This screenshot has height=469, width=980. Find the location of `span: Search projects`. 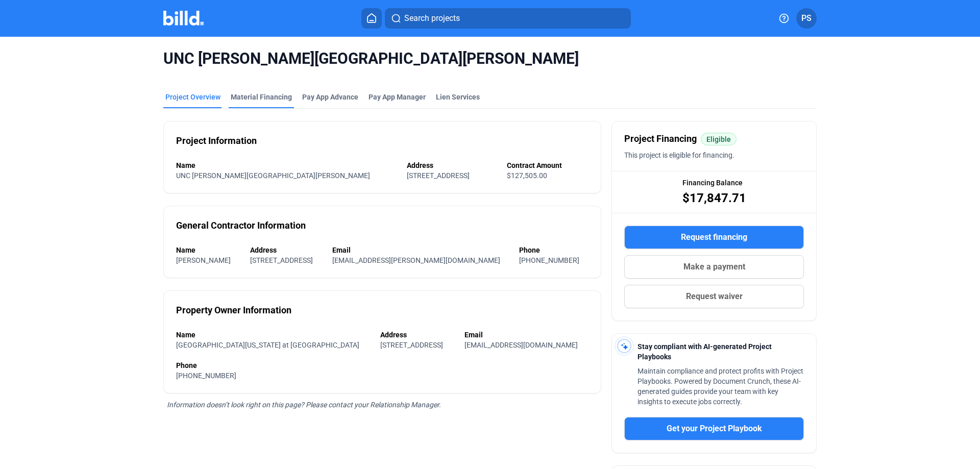

span: Search projects is located at coordinates (432, 18).